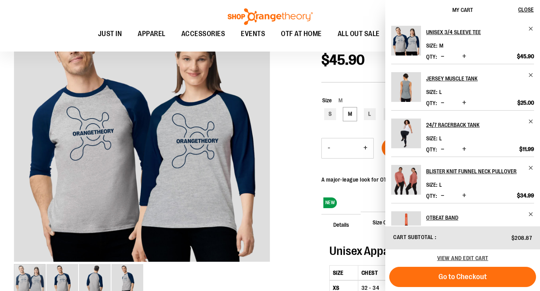  I want to click on h2: Jersey Muscle Tank, so click(474, 78).